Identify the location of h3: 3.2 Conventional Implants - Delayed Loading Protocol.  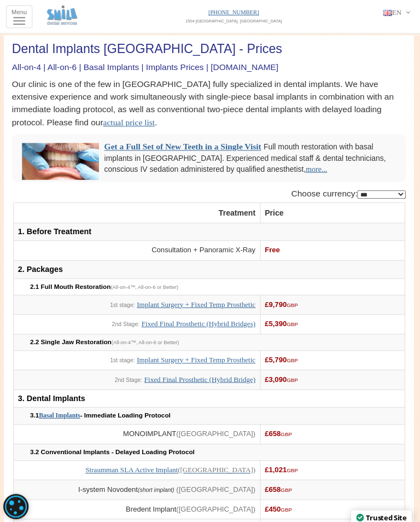
(217, 450).